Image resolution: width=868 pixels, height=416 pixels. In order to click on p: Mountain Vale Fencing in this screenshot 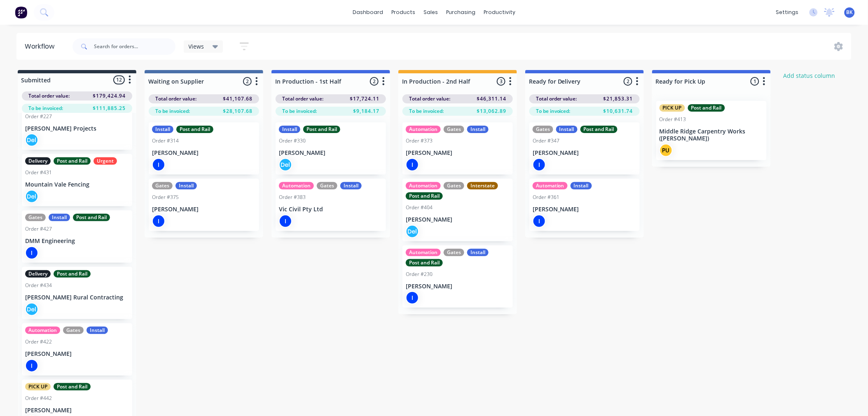, I will do `click(77, 184)`.